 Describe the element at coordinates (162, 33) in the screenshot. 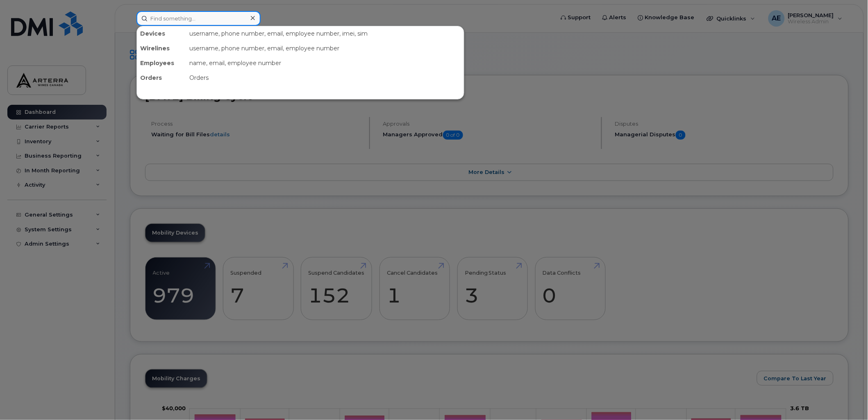

I see `div: Devices` at that location.